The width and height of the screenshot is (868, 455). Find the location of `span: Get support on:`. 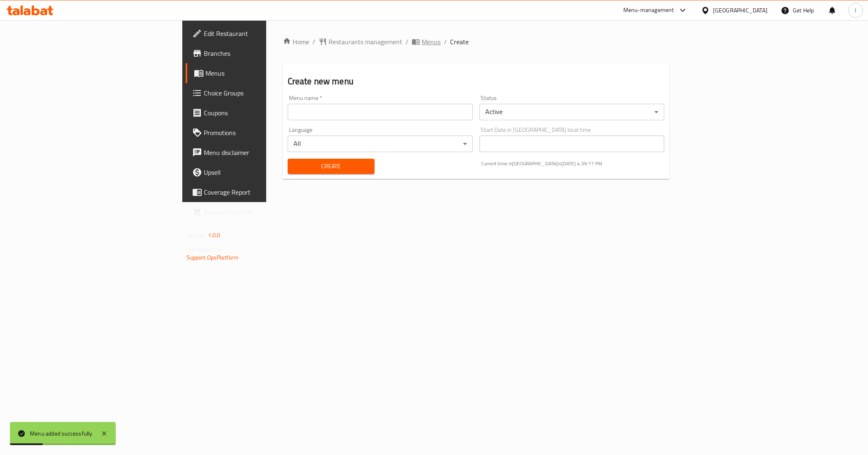

span: Get support on: is located at coordinates (205, 250).